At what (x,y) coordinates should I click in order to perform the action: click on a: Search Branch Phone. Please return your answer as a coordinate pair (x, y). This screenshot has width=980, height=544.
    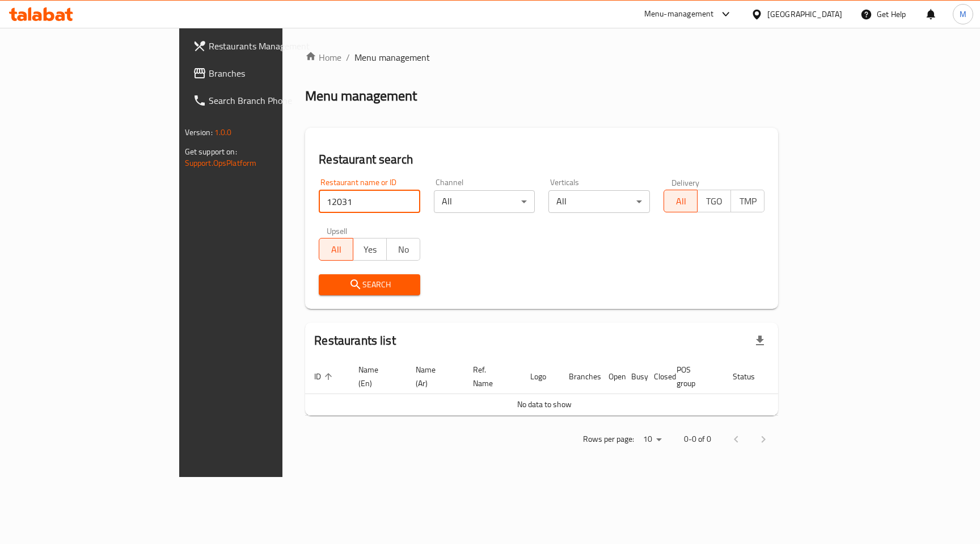
    Looking at the image, I should click on (263, 101).